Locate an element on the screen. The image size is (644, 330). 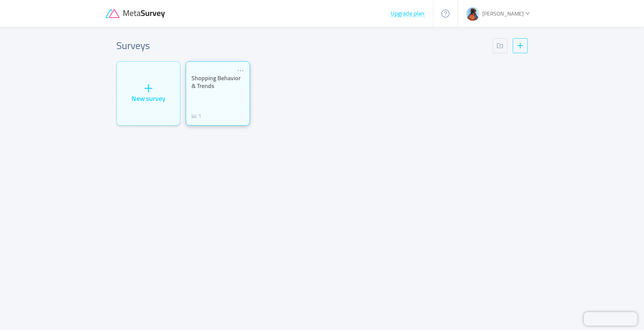
div: New survey is located at coordinates (148, 98).